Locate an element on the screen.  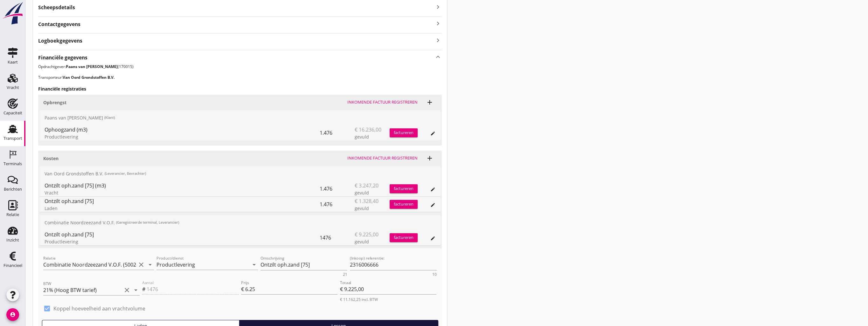
small: (Leverancier, Bevrachter) is located at coordinates (125, 174).